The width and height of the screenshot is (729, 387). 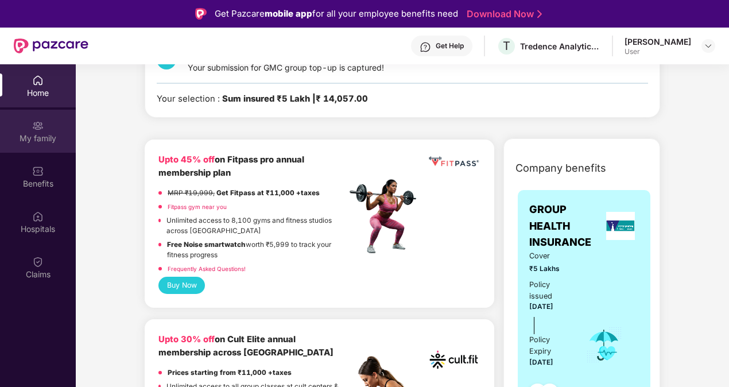 What do you see at coordinates (561, 168) in the screenshot?
I see `span: Company benefits` at bounding box center [561, 168].